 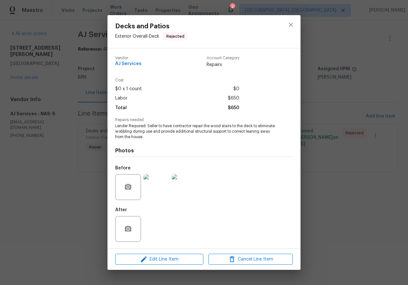 I want to click on span: Edit Line Item, so click(x=159, y=259).